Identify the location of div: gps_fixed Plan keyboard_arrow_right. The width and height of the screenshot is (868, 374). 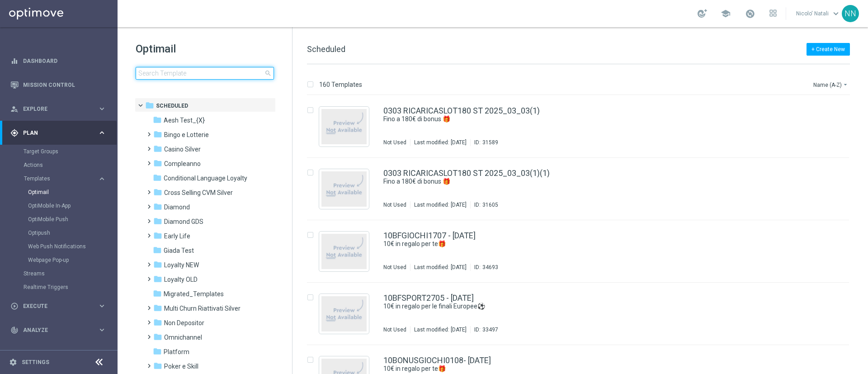
(58, 133).